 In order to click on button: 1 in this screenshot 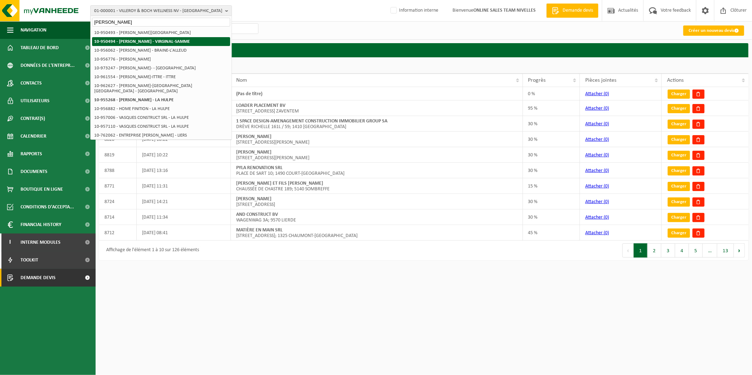, I will do `click(640, 251)`.